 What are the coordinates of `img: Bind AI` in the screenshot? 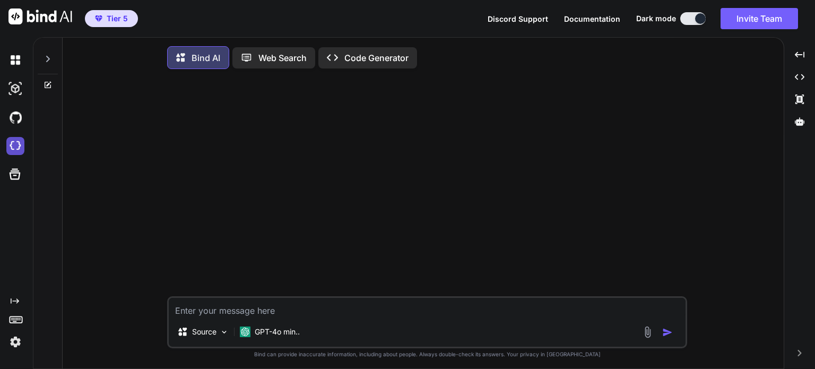 It's located at (40, 16).